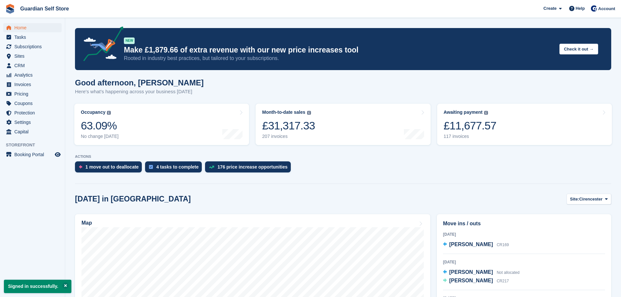 This screenshot has height=297, width=621. Describe the element at coordinates (110, 169) in the screenshot. I see `a: 1 move out to deallocate` at that location.